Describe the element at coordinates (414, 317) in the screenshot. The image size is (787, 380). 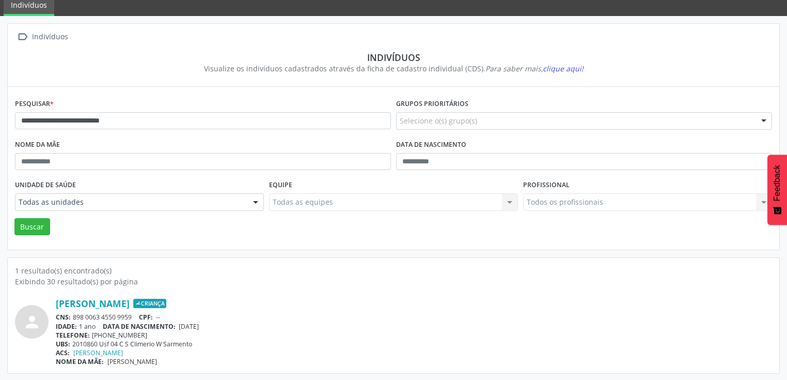
I see `div: 898 0063 4550 9959` at that location.